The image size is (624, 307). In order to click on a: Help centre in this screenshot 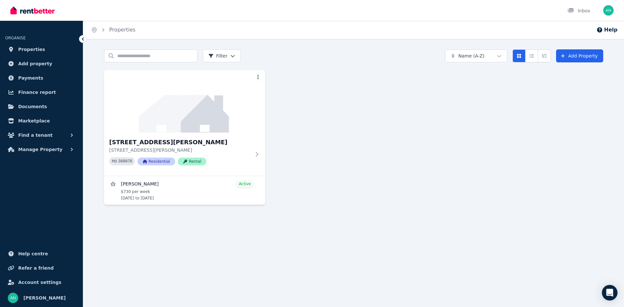, I will do `click(41, 254)`.